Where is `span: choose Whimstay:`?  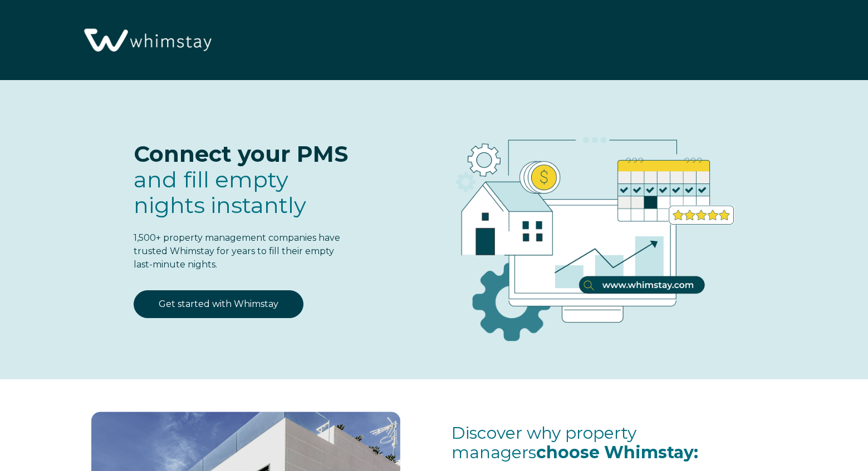 span: choose Whimstay: is located at coordinates (617, 452).